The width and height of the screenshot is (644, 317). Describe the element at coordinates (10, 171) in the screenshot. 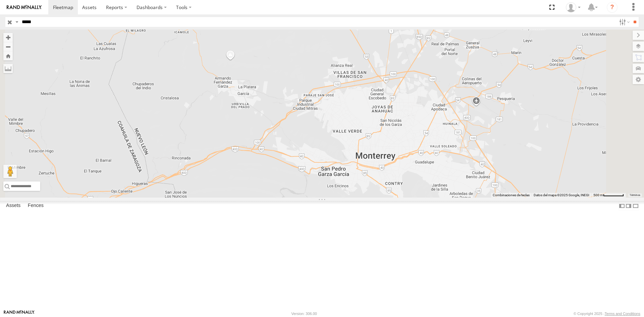

I see `button: Arrastra al hombrecito al mapa para abrir Street View` at that location.